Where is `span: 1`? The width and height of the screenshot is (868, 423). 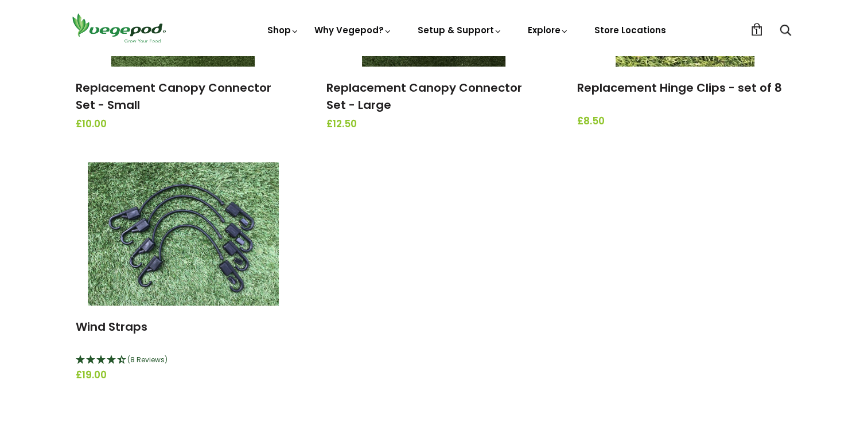
span: 1 is located at coordinates (756, 31).